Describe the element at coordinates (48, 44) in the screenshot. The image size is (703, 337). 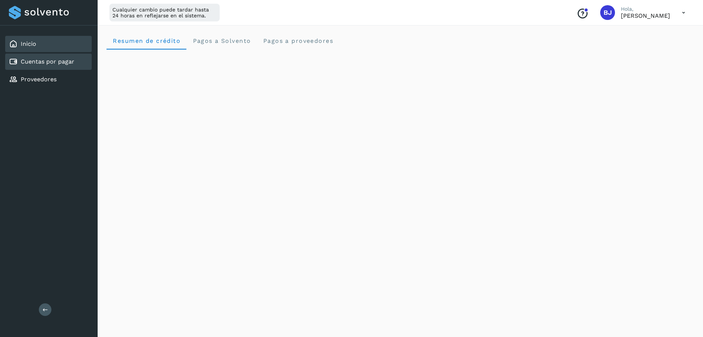
I see `div: Inicio` at that location.